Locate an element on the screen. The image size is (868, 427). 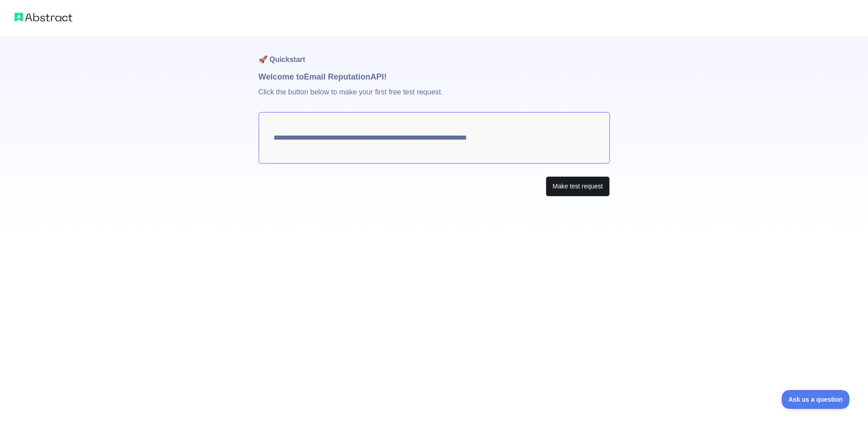
img: Abstract logo is located at coordinates (43, 17).